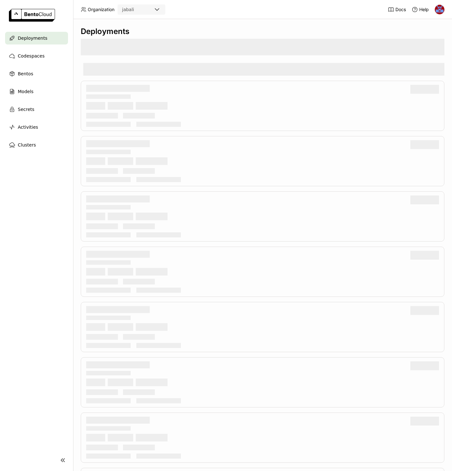 The height and width of the screenshot is (471, 452). What do you see at coordinates (396, 10) in the screenshot?
I see `a: Docs` at bounding box center [396, 10].